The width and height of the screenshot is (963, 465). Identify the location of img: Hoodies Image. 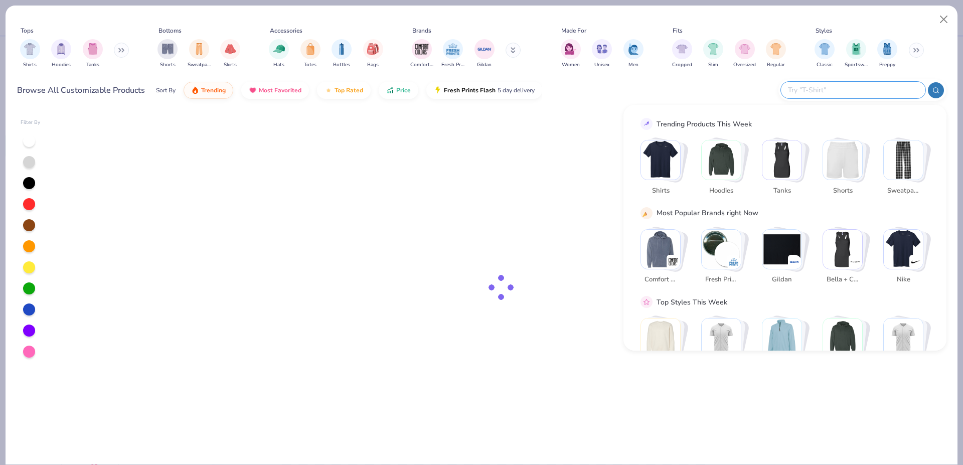
(61, 49).